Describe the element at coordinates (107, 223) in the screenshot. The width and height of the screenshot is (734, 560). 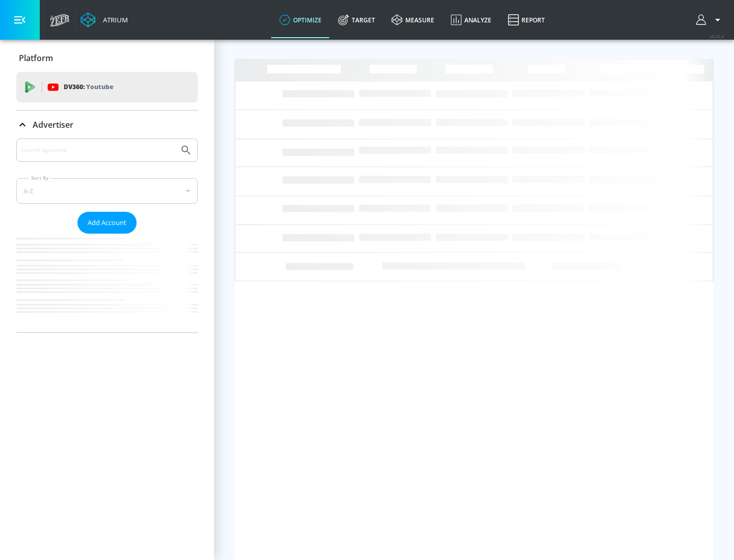
I see `span: Add Account` at that location.